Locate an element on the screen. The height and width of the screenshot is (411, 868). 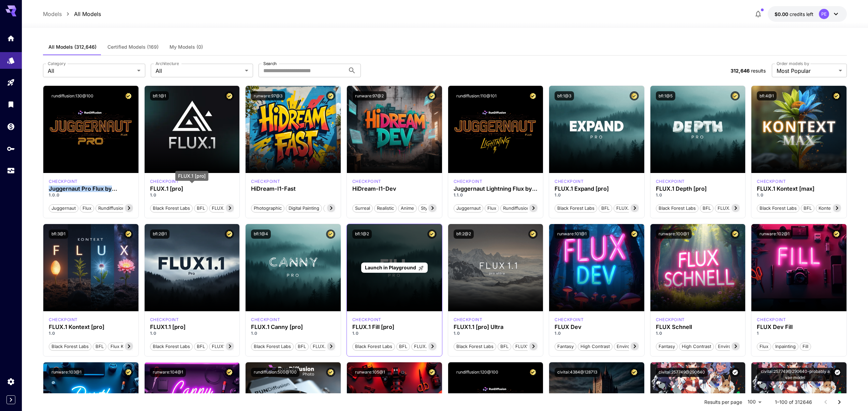
h3: FLUX Dev Fill is located at coordinates (798, 327).